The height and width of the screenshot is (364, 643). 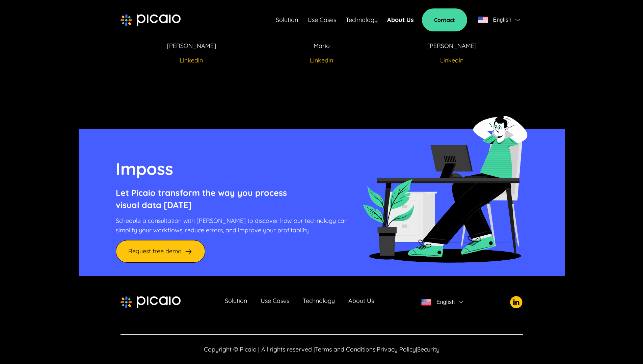 What do you see at coordinates (516, 302) in the screenshot?
I see `img: picaio-socal-logo` at bounding box center [516, 302].